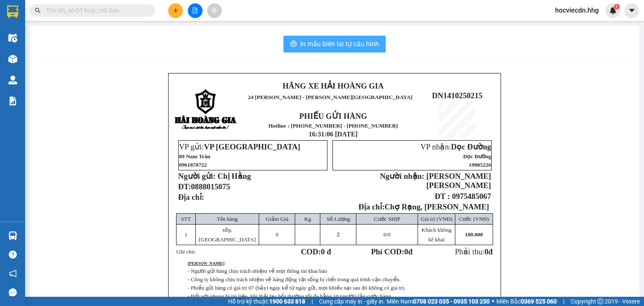 The width and height of the screenshot is (644, 306). Describe the element at coordinates (257, 271) in the screenshot. I see `span: - Người gửi hàng chịu trách nhiệm về mọi thông tin khai báo` at that location.